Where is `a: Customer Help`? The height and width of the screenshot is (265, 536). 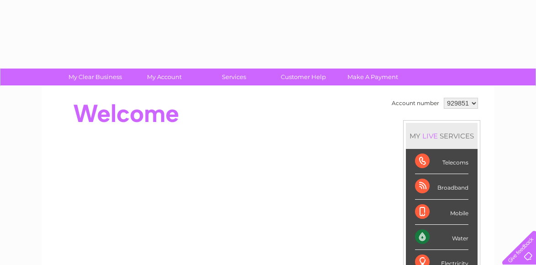
a: Customer Help is located at coordinates (303, 77).